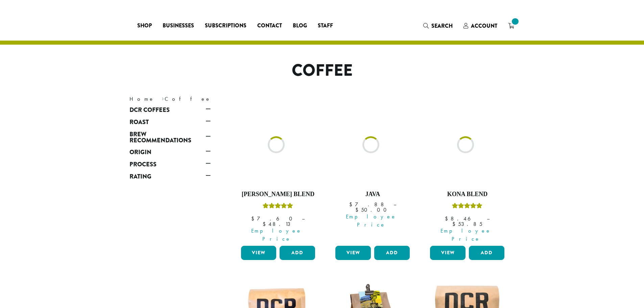 This screenshot has width=644, height=308. What do you see at coordinates (368, 204) in the screenshot?
I see `bdi: 7.88` at bounding box center [368, 204].